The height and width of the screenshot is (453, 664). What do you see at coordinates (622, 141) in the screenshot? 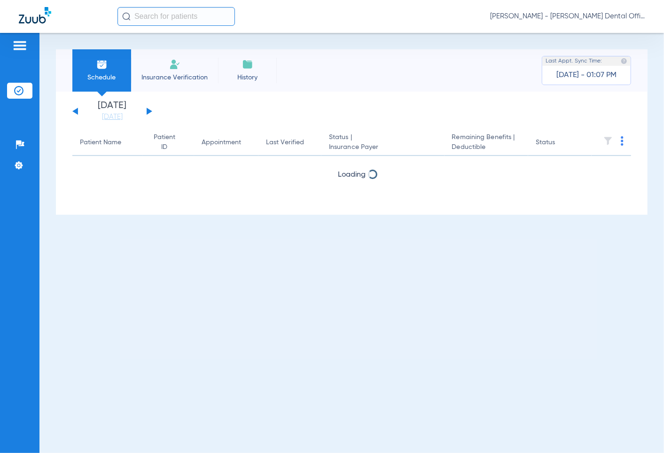
I see `img: group-dot-blue.svg` at bounding box center [622, 141].